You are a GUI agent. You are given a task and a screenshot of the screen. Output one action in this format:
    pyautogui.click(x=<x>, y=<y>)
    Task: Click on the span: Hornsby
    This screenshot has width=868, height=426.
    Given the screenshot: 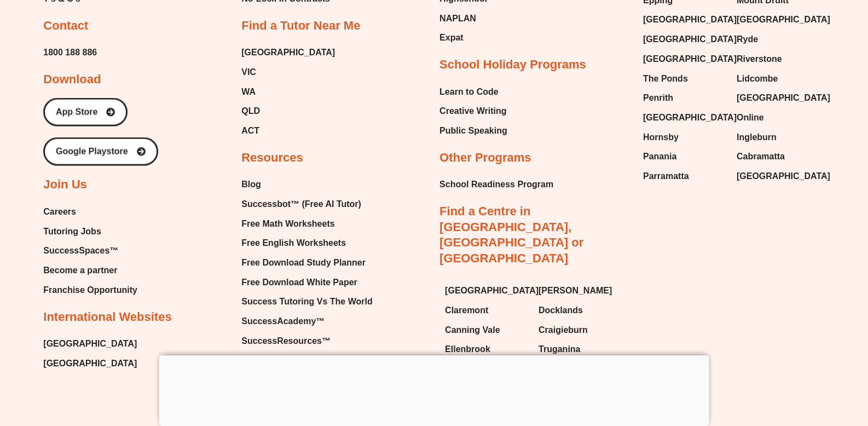 What is the action you would take?
    pyautogui.click(x=661, y=138)
    